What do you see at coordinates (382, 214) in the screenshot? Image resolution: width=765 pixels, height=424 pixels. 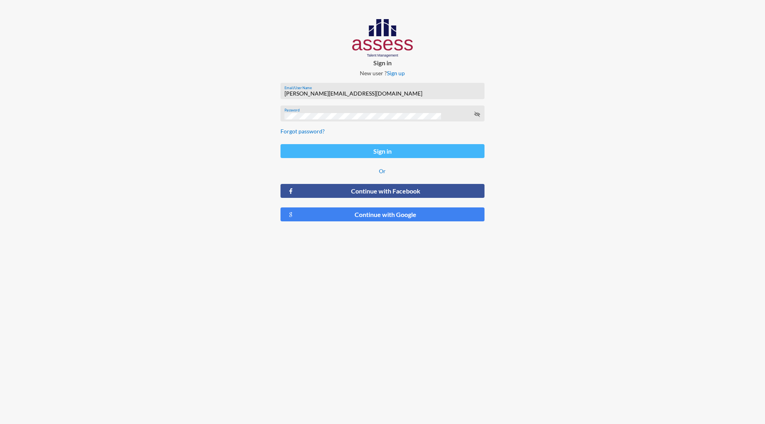 I see `button: Continue with Google` at bounding box center [382, 214].